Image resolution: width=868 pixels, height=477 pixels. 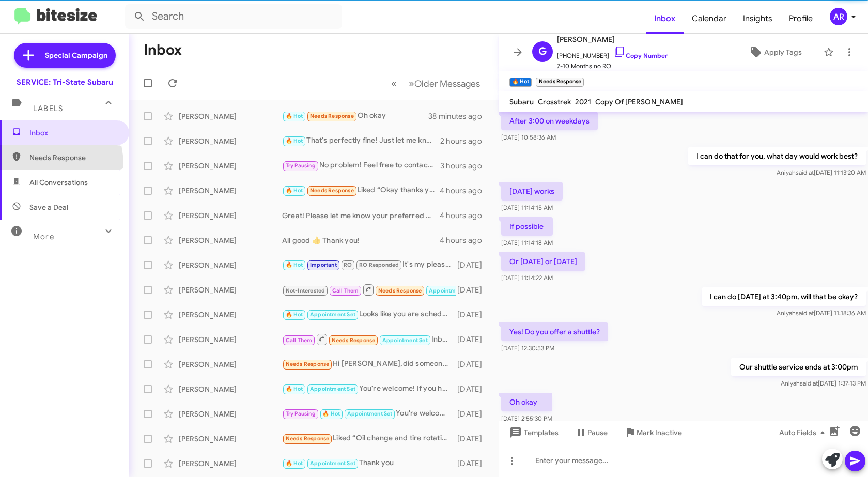 I want to click on span: Older Messages, so click(x=447, y=84).